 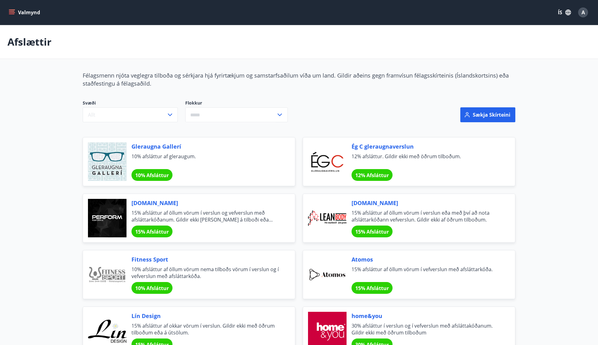 I want to click on span: Ég C gleraugnaverslun, so click(x=426, y=147).